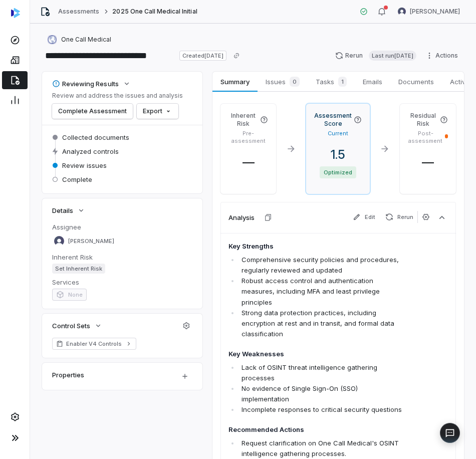 The image size is (476, 459). Describe the element at coordinates (372, 82) in the screenshot. I see `span: Emails` at that location.